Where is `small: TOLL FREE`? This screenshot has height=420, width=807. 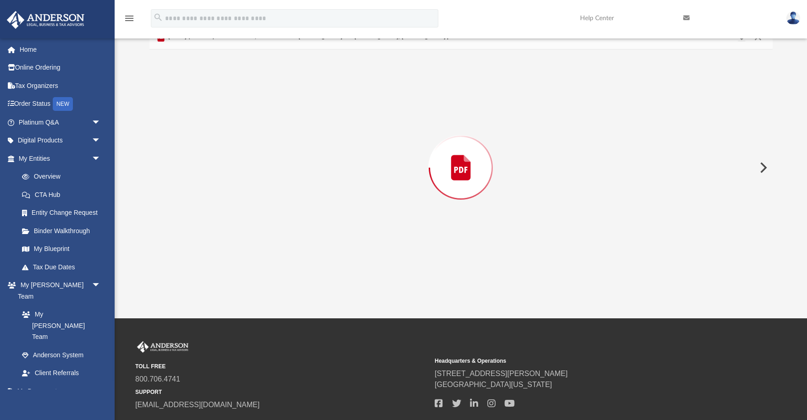 small: TOLL FREE is located at coordinates (281, 367).